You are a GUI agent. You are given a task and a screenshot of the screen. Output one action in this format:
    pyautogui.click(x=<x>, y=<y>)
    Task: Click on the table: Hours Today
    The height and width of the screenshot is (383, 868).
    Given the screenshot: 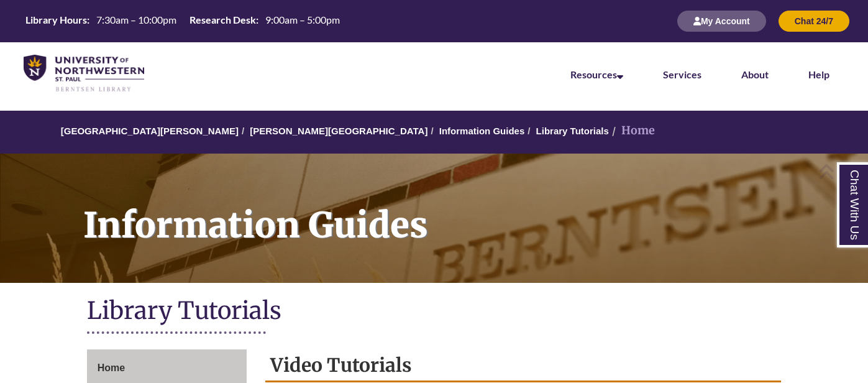 What is the action you would take?
    pyautogui.click(x=183, y=21)
    